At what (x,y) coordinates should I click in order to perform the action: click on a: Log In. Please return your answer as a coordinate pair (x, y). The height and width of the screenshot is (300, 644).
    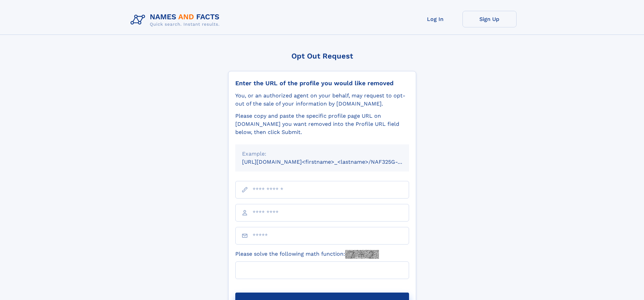
    Looking at the image, I should click on (436, 19).